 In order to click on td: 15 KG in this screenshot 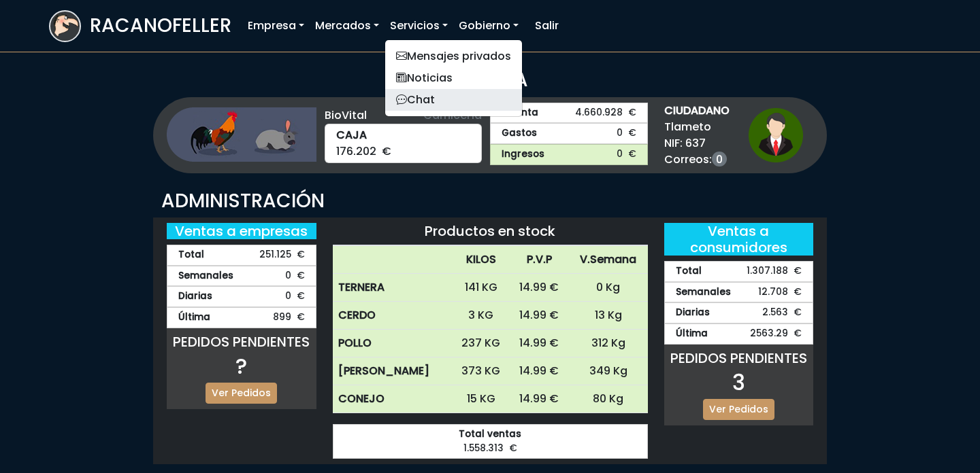, I will do `click(480, 399)`.